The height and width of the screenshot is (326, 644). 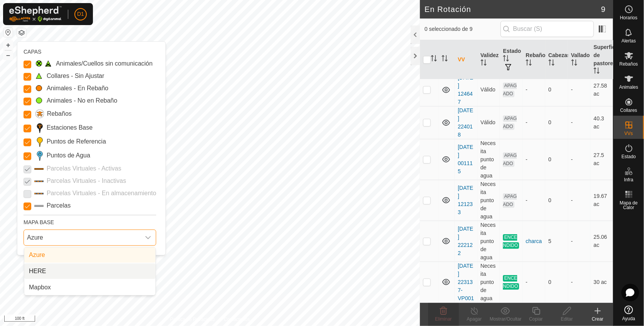 I want to click on span: D1, so click(x=81, y=14).